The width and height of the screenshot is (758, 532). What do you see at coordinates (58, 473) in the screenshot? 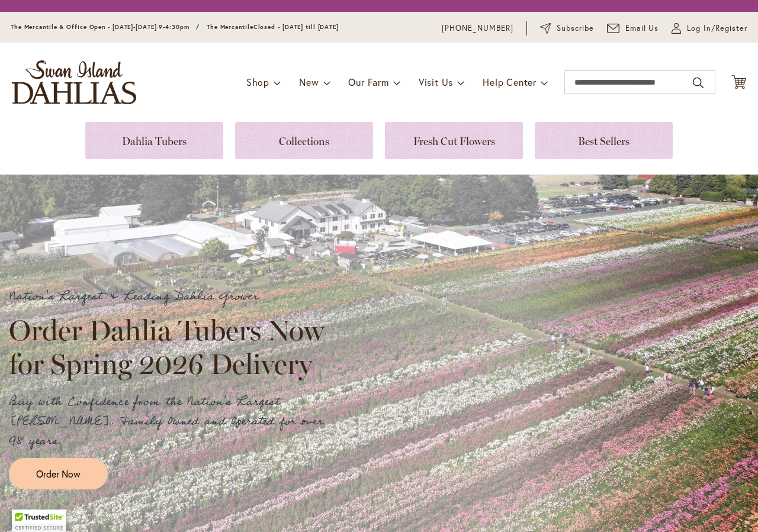
I see `span: Order Now` at bounding box center [58, 473].